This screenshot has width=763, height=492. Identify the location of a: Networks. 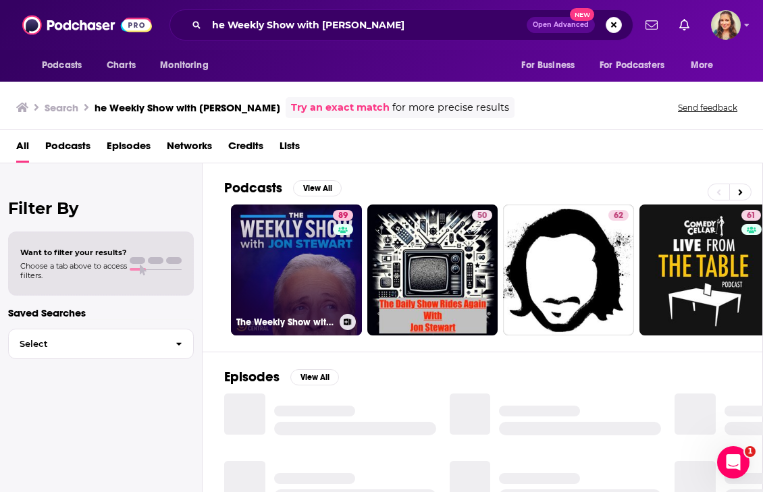
(189, 149).